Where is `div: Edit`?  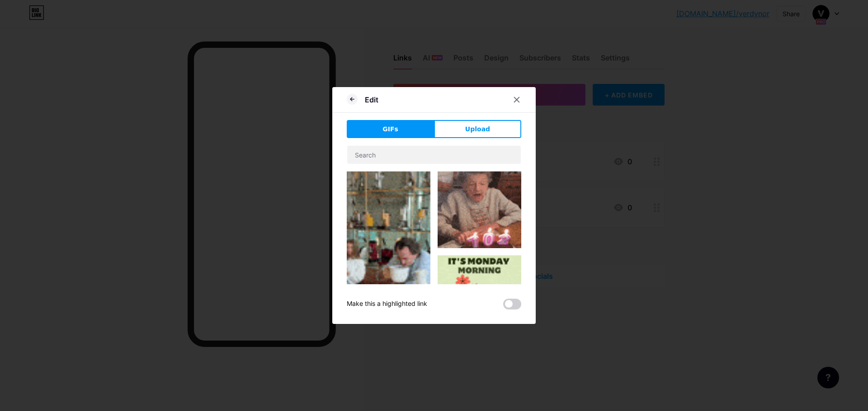
div: Edit is located at coordinates (372, 100).